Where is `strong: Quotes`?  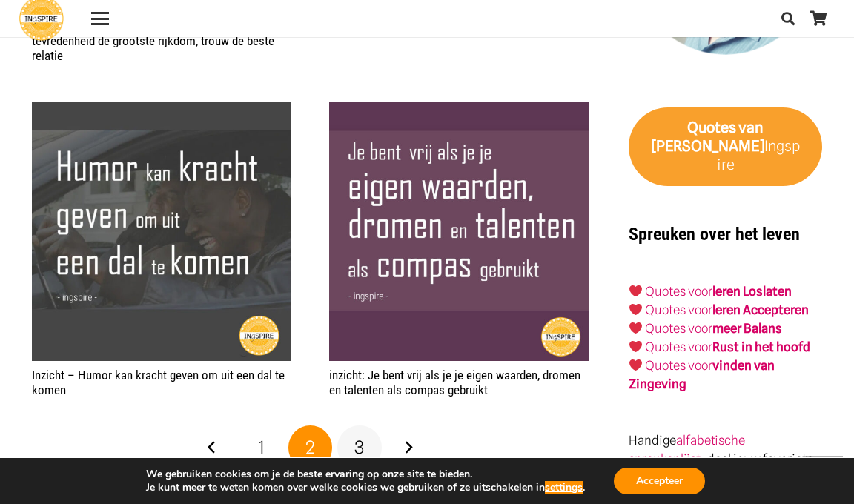
strong: Quotes is located at coordinates (712, 127).